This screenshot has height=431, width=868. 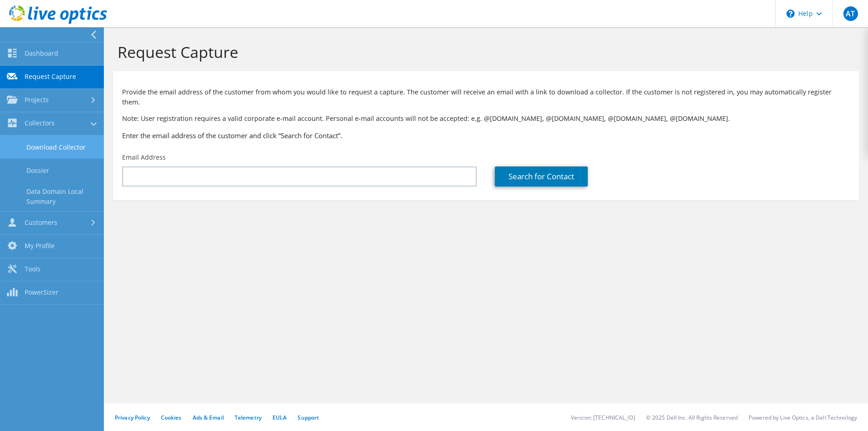 I want to click on label: Email Address, so click(x=144, y=157).